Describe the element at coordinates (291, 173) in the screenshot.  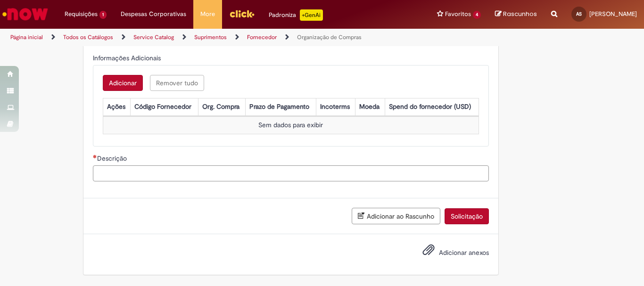
I see `input: Descrição` at that location.